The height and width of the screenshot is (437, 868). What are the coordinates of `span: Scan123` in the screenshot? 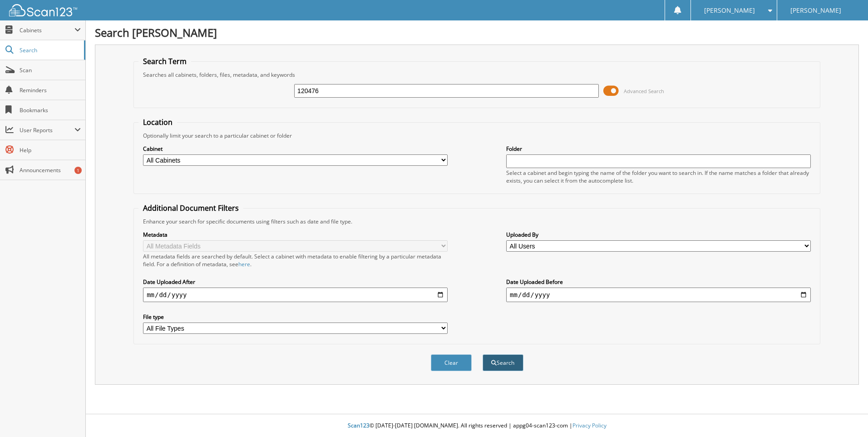 It's located at (359, 425).